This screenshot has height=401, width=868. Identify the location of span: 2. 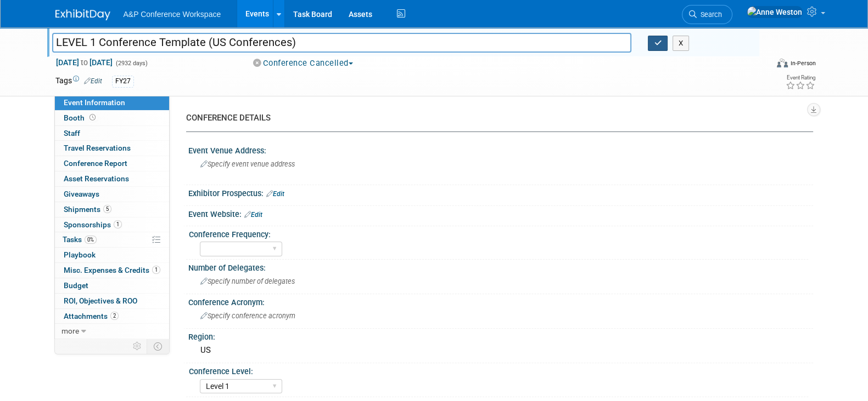
(114, 315).